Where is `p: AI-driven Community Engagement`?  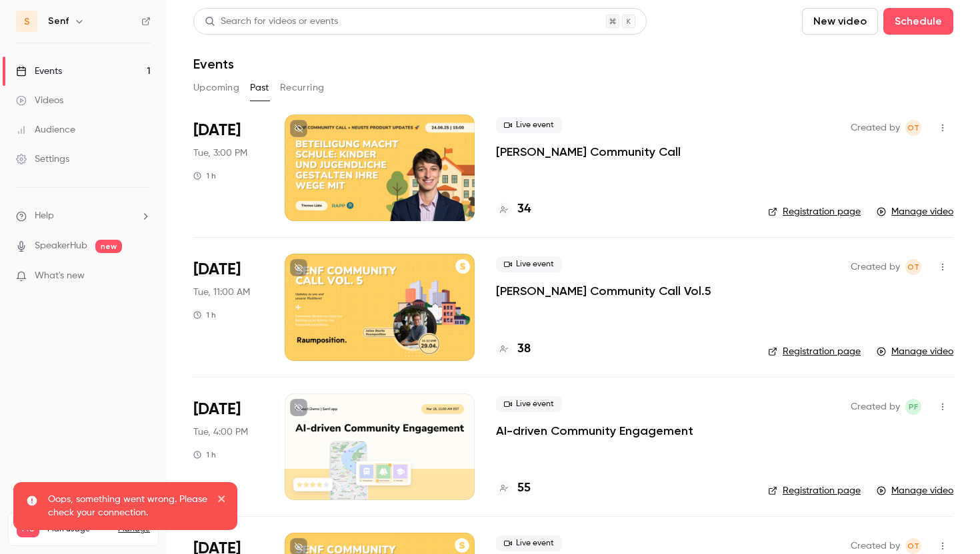
p: AI-driven Community Engagement is located at coordinates (594, 431).